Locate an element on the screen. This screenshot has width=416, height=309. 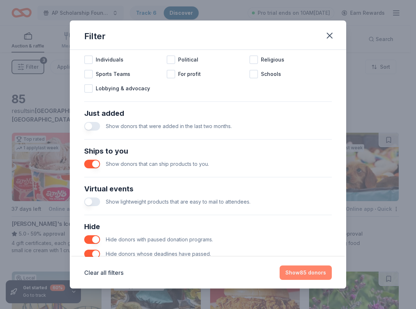
span: Sports Teams is located at coordinates (113, 74).